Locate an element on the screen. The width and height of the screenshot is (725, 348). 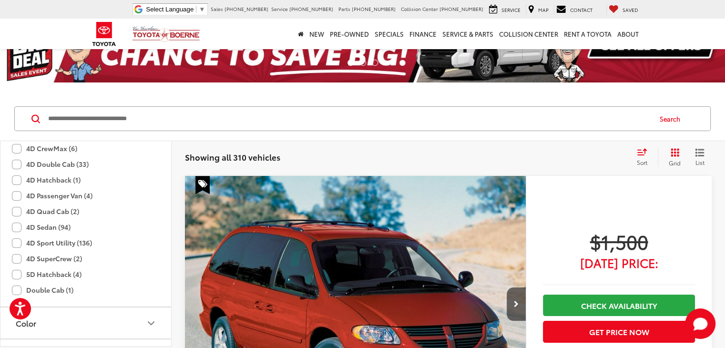
label: 4D Sport Utility (136) is located at coordinates (52, 243).